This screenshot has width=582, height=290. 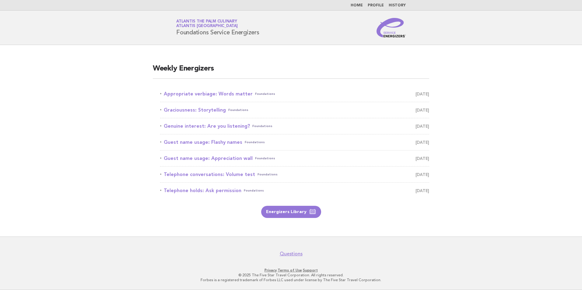 What do you see at coordinates (291, 280) in the screenshot?
I see `p: Forbes is a registered trademark of Forbes LLC used under license by The Five Star Travel Corpora...` at bounding box center [291, 280].